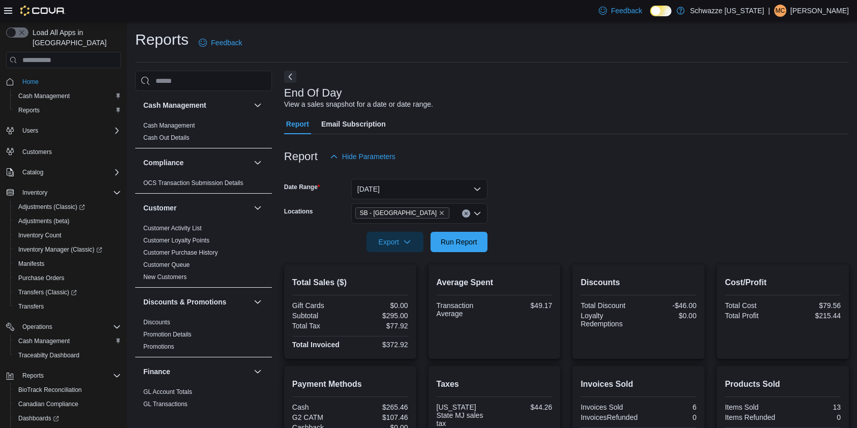  Describe the element at coordinates (35, 193) in the screenshot. I see `span: Inventory` at that location.